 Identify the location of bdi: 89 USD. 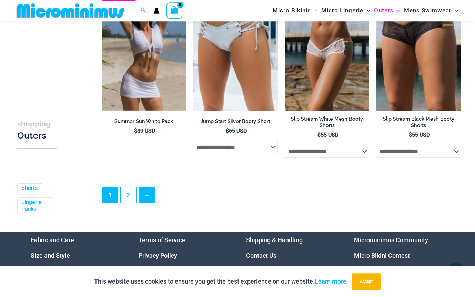
(145, 131).